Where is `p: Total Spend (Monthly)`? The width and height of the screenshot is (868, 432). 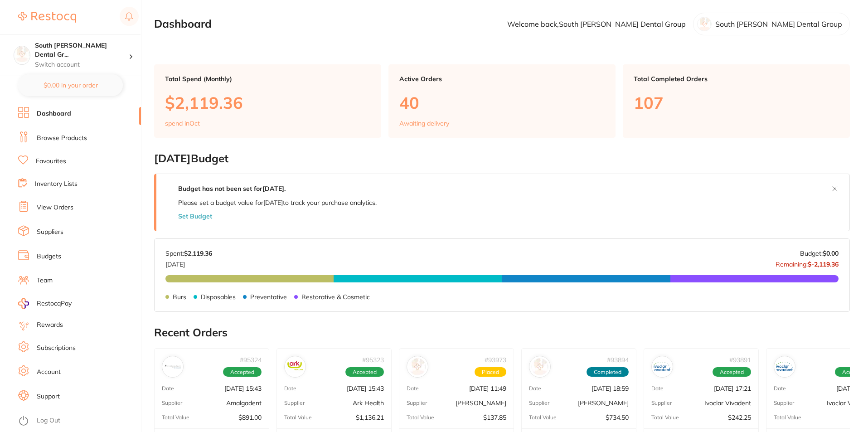 p: Total Spend (Monthly) is located at coordinates (267, 79).